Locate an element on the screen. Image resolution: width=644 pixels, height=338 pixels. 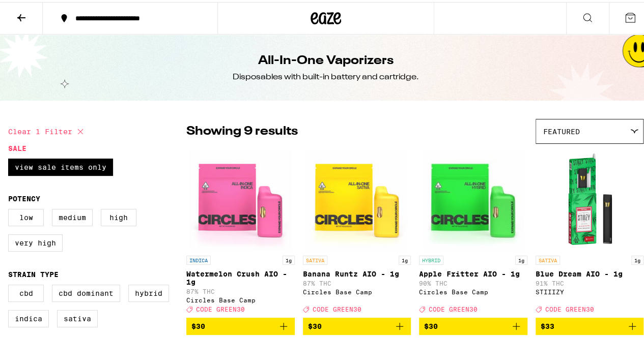
p: HYBRID is located at coordinates (431, 258).